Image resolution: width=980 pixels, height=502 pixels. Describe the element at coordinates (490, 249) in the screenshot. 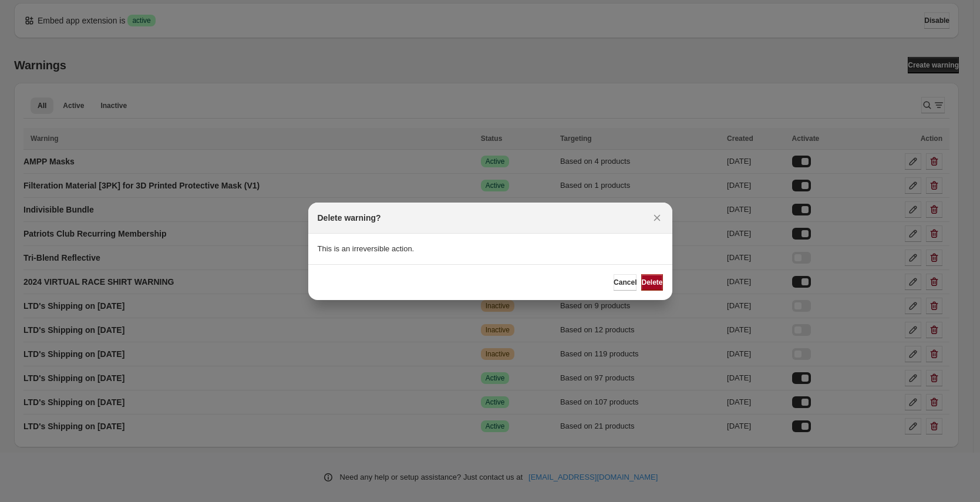

I see `p: This is an irreversible action.` at that location.